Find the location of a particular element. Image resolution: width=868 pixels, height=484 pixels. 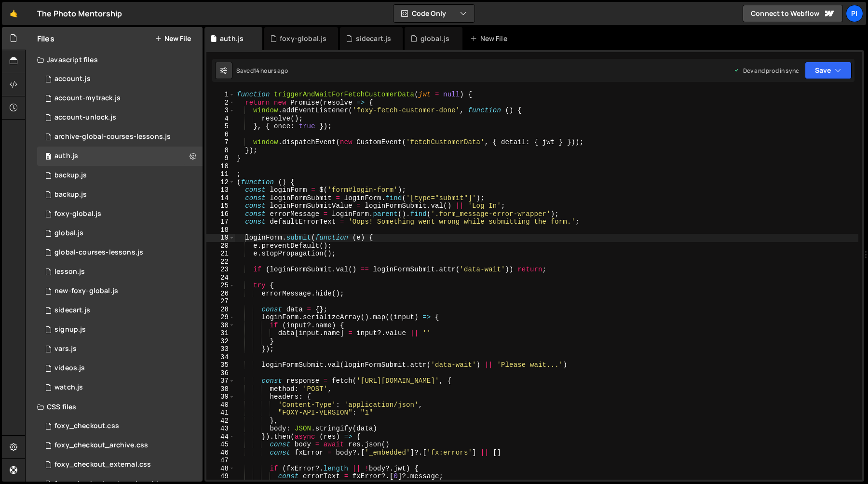

div: 6 is located at coordinates (220, 134).